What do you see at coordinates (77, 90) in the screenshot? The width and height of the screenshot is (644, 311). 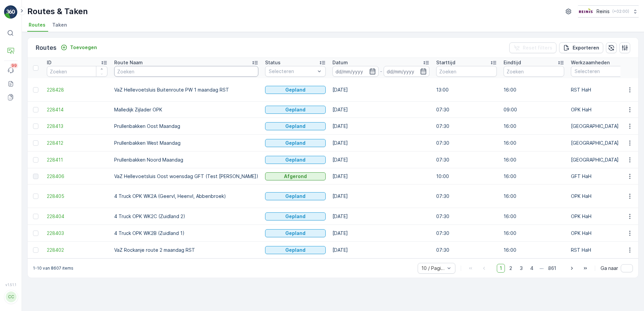 I see `a: 228428` at bounding box center [77, 90].